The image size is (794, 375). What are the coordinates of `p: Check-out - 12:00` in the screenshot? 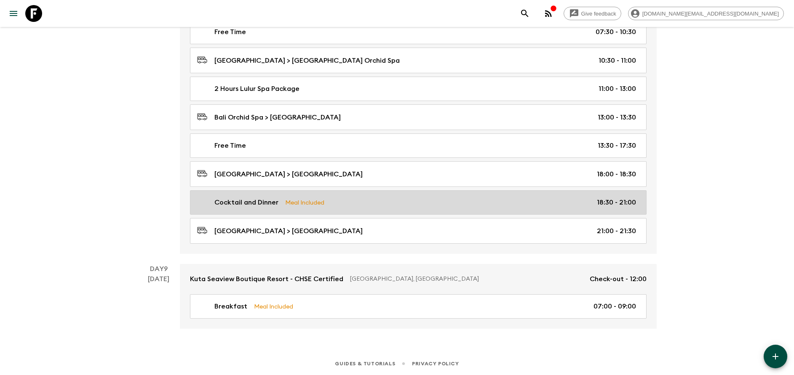 It's located at (618, 279).